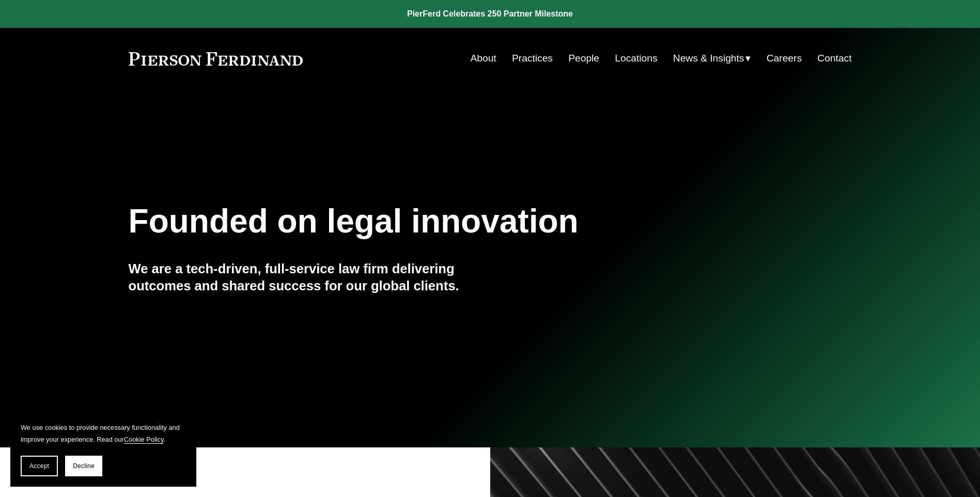 The width and height of the screenshot is (980, 497). What do you see at coordinates (484, 59) in the screenshot?
I see `a: About` at bounding box center [484, 59].